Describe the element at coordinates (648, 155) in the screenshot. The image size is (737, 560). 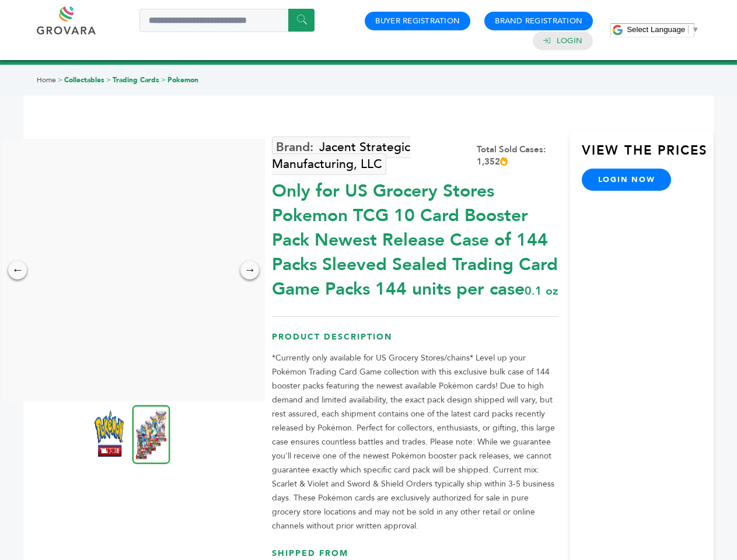
I see `h3: View the Prices` at that location.